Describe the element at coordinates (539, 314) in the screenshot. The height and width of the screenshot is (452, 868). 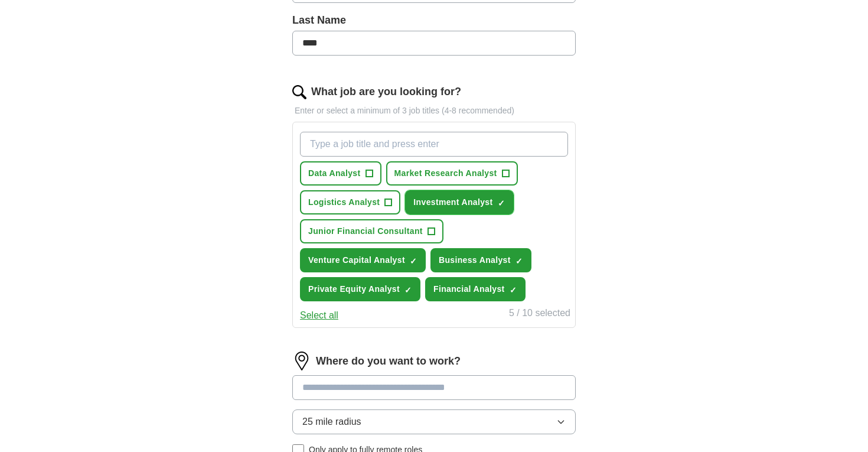
I see `div: 5 / 10 selected` at that location.